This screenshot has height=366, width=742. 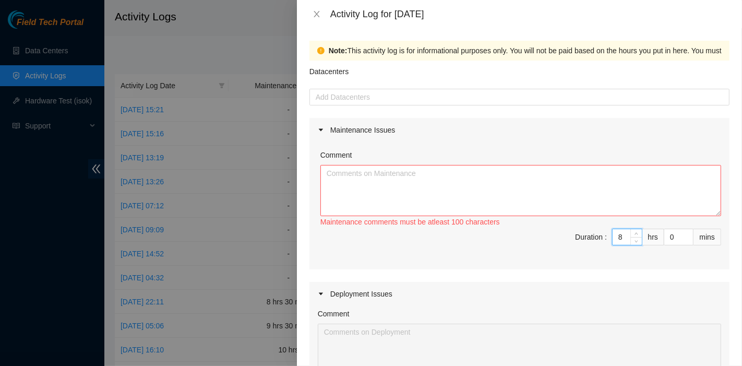 What do you see at coordinates (636, 241) in the screenshot?
I see `span: Decrease Value` at bounding box center [636, 241].